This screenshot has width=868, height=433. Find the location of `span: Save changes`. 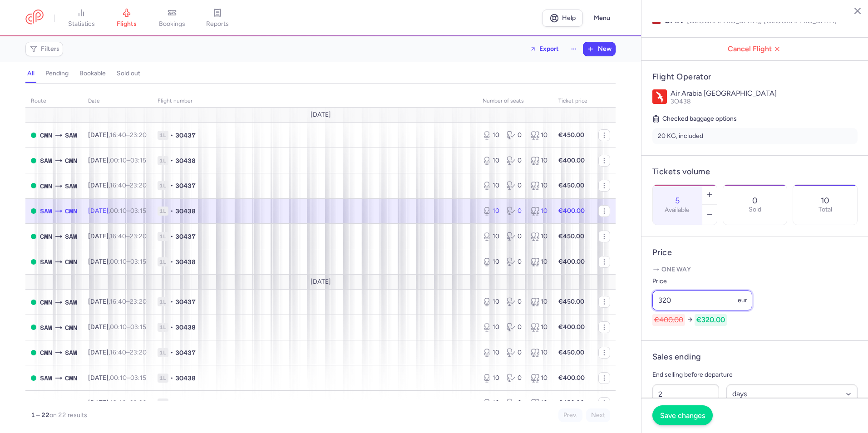

span: Save changes is located at coordinates (683, 415).